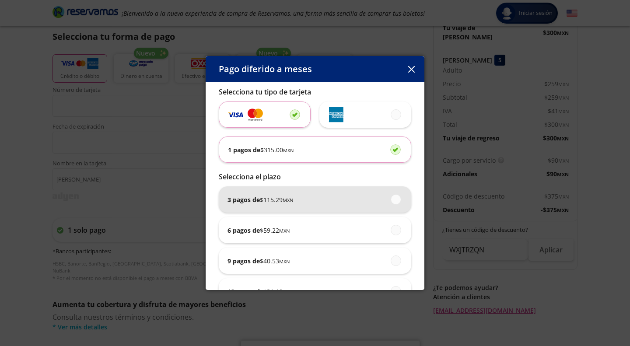  I want to click on span: $ 40.53, so click(275, 261).